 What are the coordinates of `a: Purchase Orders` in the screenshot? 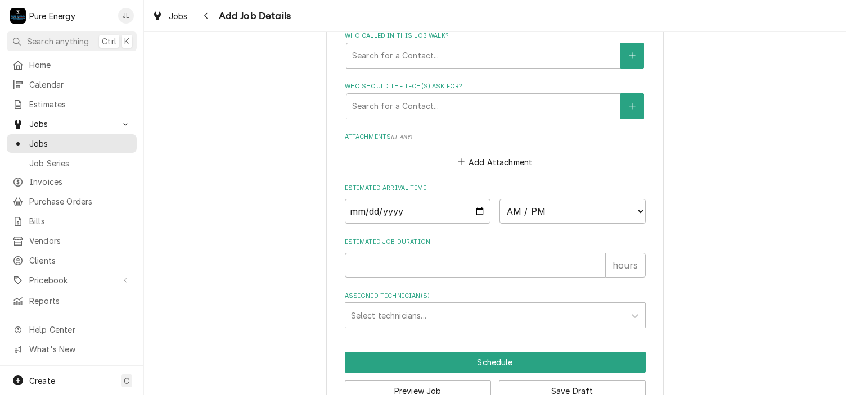 It's located at (71, 201).